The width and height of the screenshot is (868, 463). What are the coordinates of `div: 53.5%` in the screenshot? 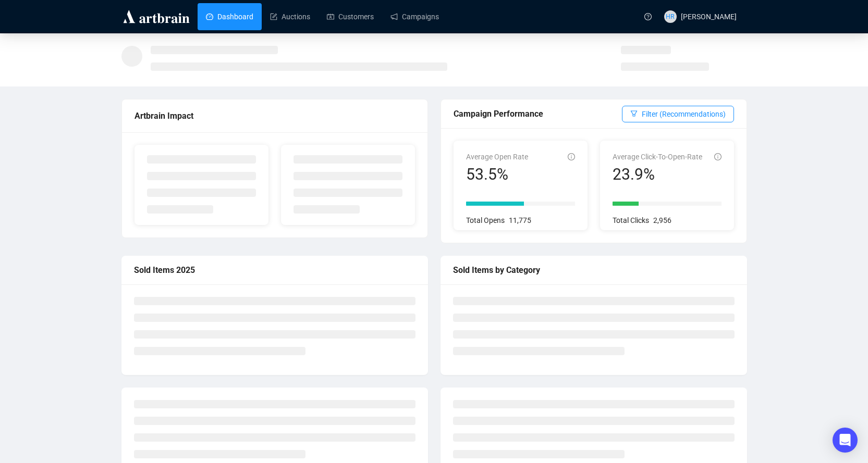 It's located at (497, 174).